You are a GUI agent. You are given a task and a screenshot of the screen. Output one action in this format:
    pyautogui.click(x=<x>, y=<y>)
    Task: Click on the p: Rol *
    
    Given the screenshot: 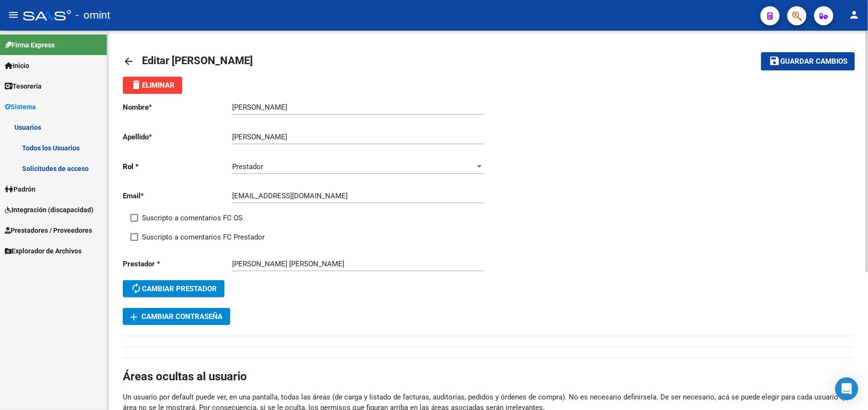 What is the action you would take?
    pyautogui.click(x=177, y=166)
    